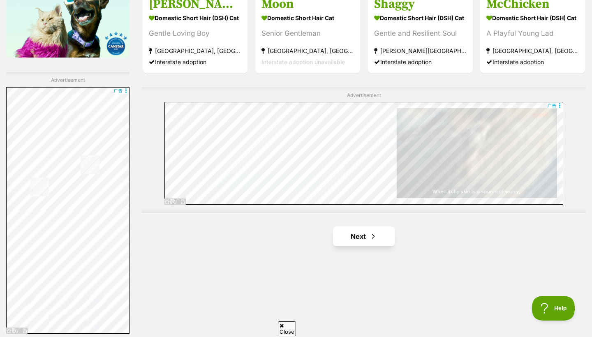 The height and width of the screenshot is (337, 592). I want to click on div: Gentle Loving Boy, so click(195, 34).